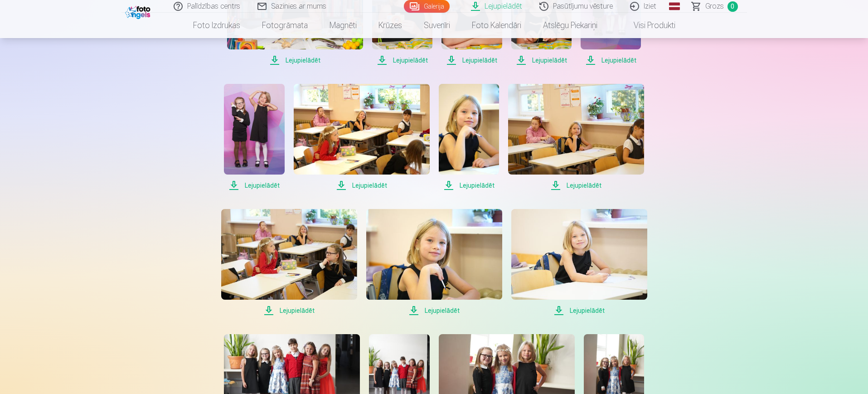 This screenshot has height=394, width=868. I want to click on a: Krūzes, so click(391, 25).